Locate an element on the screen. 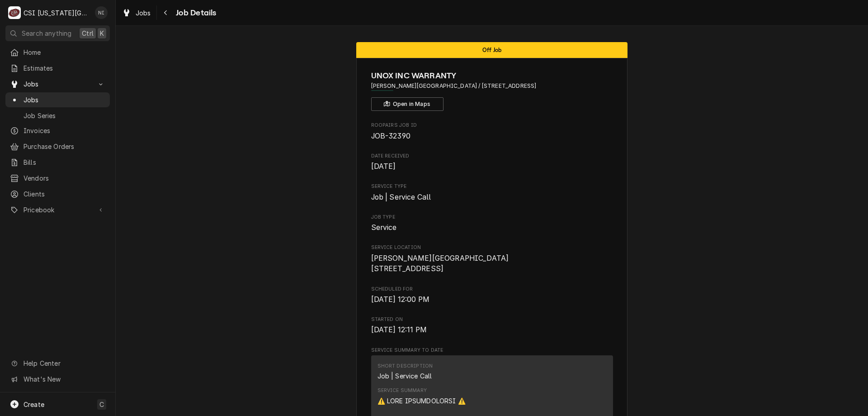 The image size is (868, 416). a: Vendors is located at coordinates (57, 177).